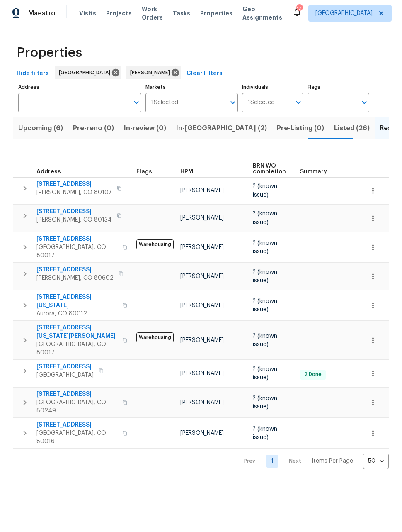  I want to click on span: Pre-reno (0), so click(93, 128).